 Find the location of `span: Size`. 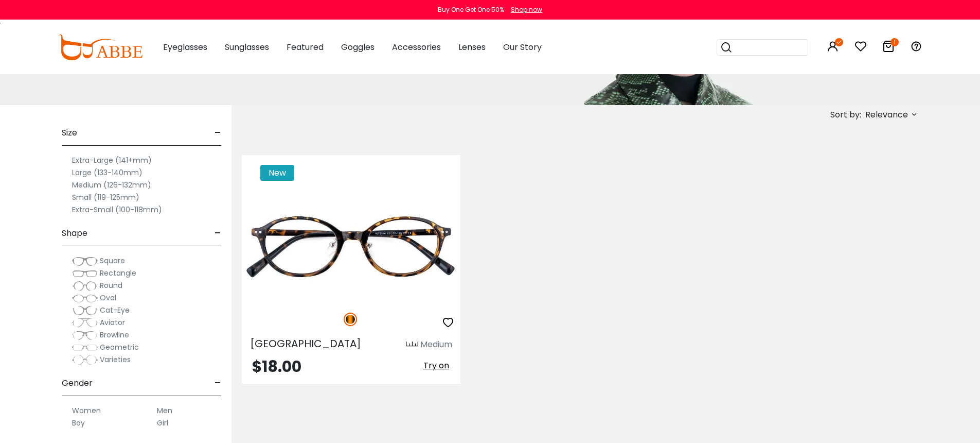

span: Size is located at coordinates (70, 133).